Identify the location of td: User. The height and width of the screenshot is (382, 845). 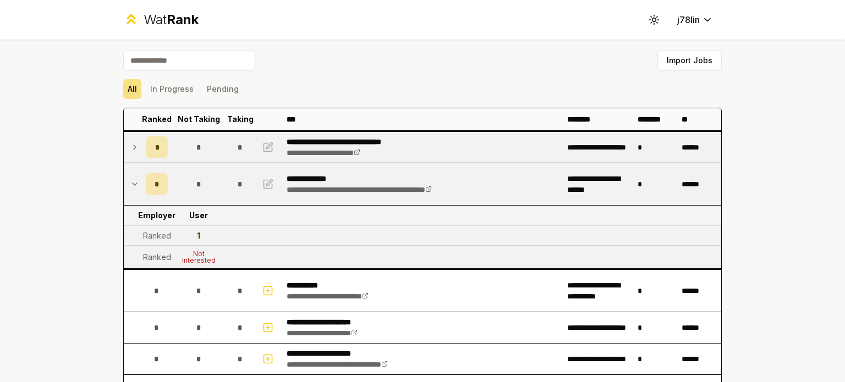
(199, 216).